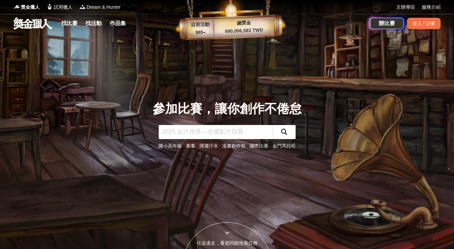 This screenshot has height=249, width=454. What do you see at coordinates (200, 33) in the screenshot?
I see `p: 985 ▴` at bounding box center [200, 33].